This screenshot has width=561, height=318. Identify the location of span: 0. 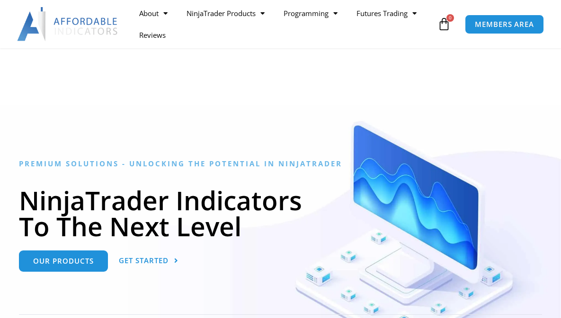
(450, 18).